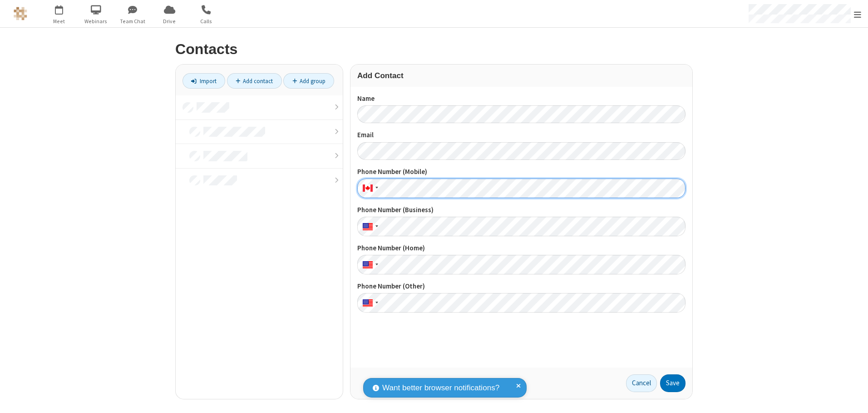  What do you see at coordinates (521, 210) in the screenshot?
I see `label: Phone Number (Business)` at bounding box center [521, 210].